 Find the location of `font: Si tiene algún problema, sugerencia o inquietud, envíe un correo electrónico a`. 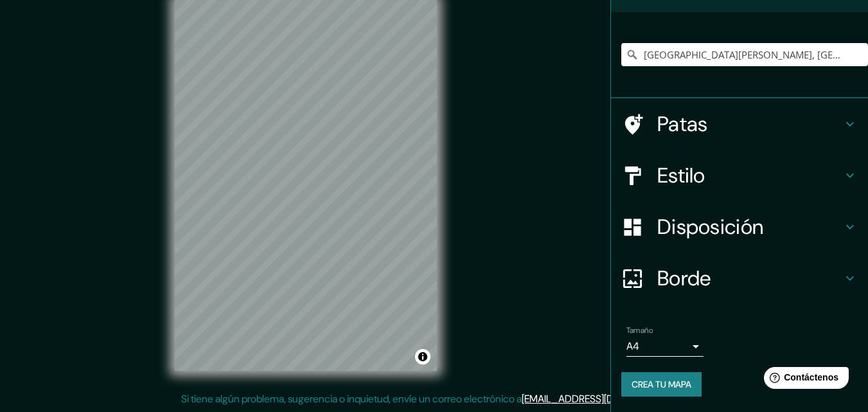

font: Si tiene algún problema, sugerencia o inquietud, envíe un correo electrónico a is located at coordinates (351, 398).